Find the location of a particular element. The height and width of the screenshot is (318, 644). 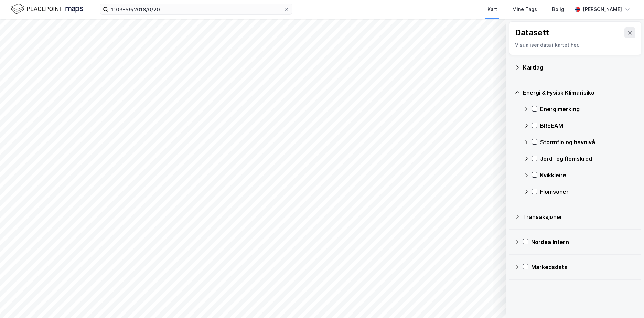

div: Nordea Intern is located at coordinates (583, 242).